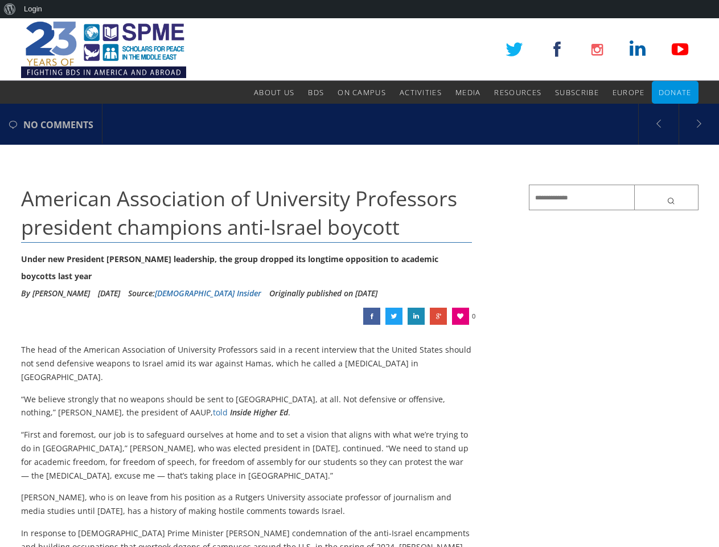 This screenshot has width=719, height=547. Describe the element at coordinates (247, 454) in the screenshot. I see `p: “First and foremost, our job is to safeguard ourselves at home and to set a vision that aligns wi...` at that location.